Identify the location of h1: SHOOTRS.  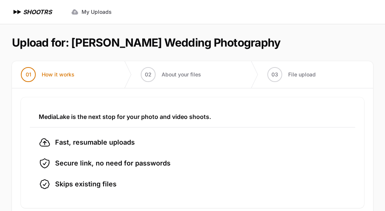
(37, 12).